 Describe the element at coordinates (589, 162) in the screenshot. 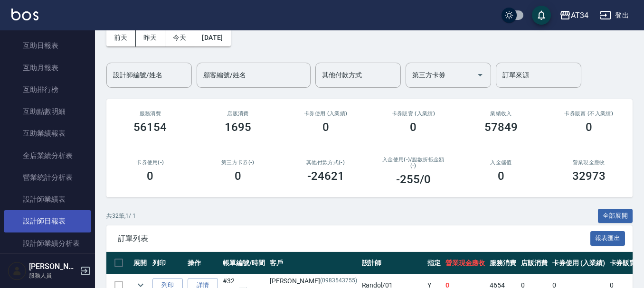

I see `h2: 營業現金應收` at that location.